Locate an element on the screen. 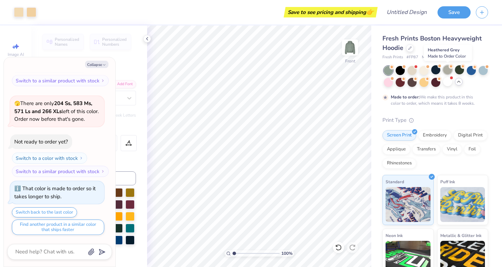  div: Applique is located at coordinates (396, 149).